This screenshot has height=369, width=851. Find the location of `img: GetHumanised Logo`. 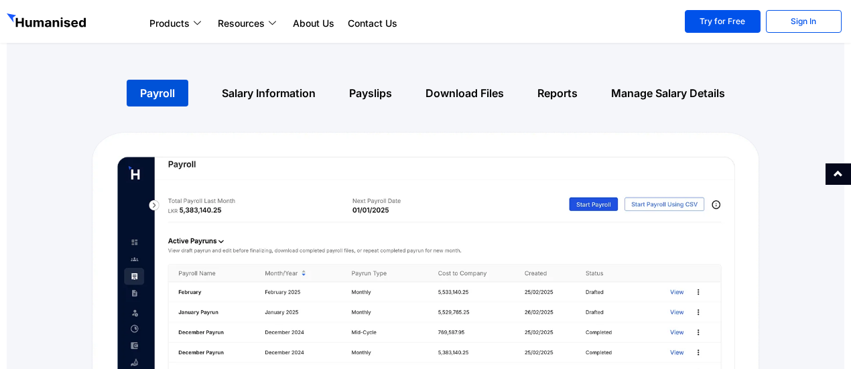

img: GetHumanised Logo is located at coordinates (48, 22).